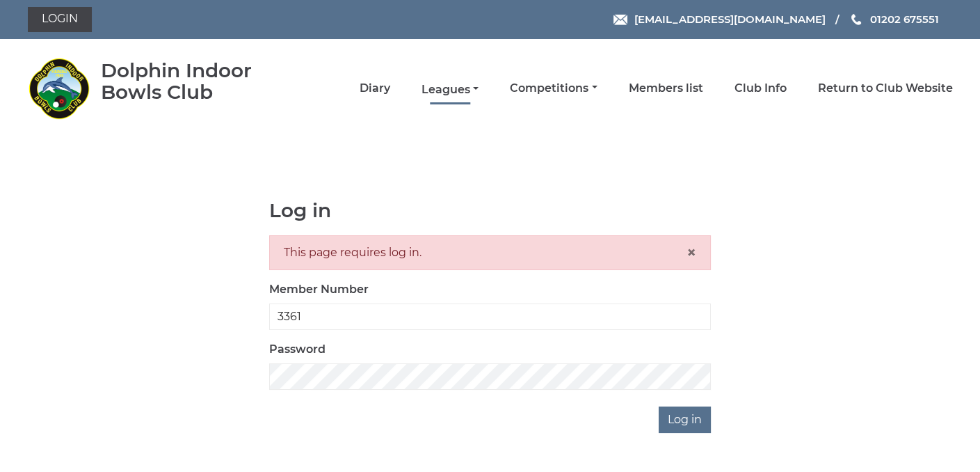 The image size is (980, 472). What do you see at coordinates (885, 88) in the screenshot?
I see `a: Return to Club Website` at bounding box center [885, 88].